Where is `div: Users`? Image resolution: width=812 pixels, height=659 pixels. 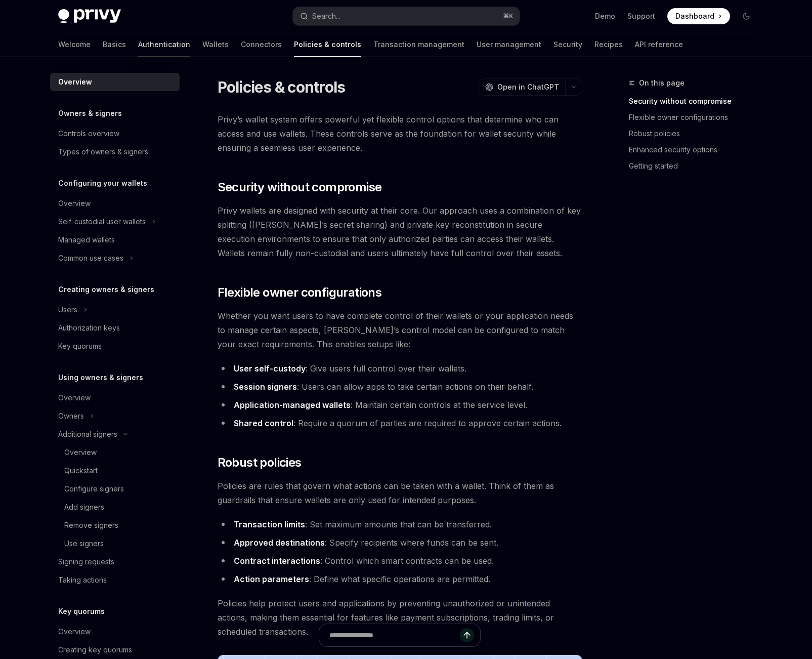 div: Users is located at coordinates (68, 309).